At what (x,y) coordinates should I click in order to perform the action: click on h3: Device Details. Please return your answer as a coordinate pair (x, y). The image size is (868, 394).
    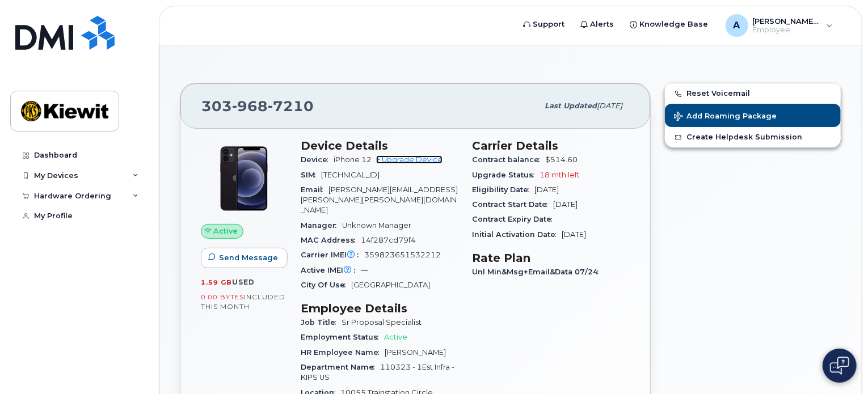
    Looking at the image, I should click on (380, 146).